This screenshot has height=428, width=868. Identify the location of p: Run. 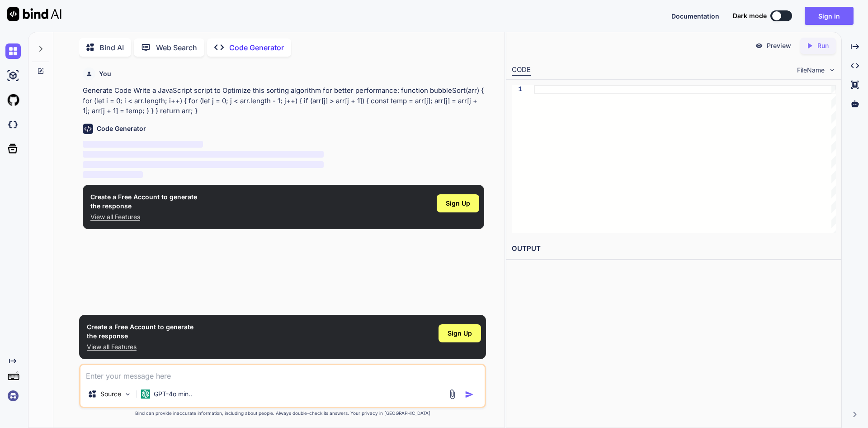
(823, 45).